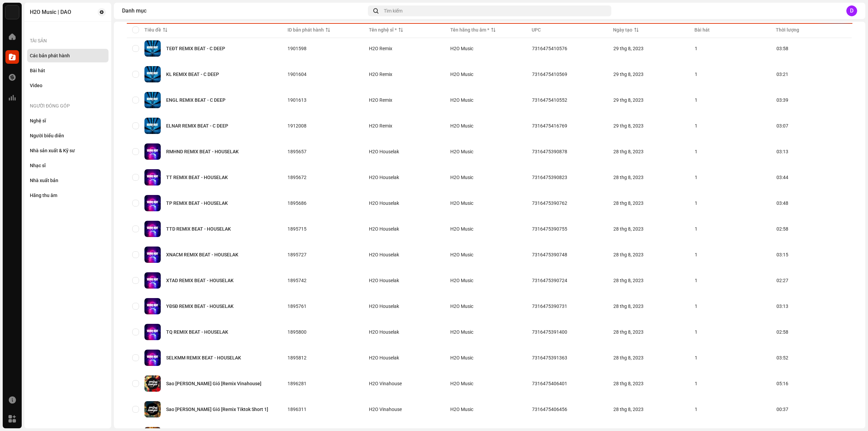 This screenshot has width=868, height=431. What do you see at coordinates (297, 306) in the screenshot?
I see `span: 1895761` at bounding box center [297, 306].